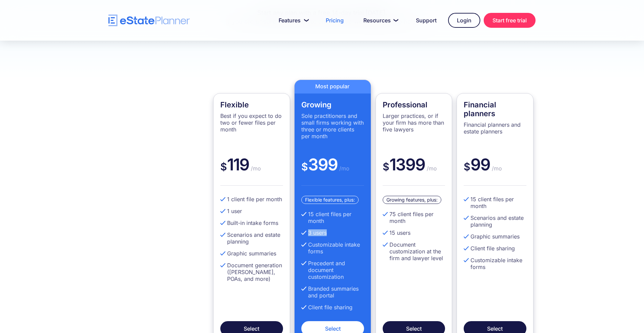 This screenshot has width=644, height=333. Describe the element at coordinates (330, 200) in the screenshot. I see `div: Flexible features, plus:` at that location.